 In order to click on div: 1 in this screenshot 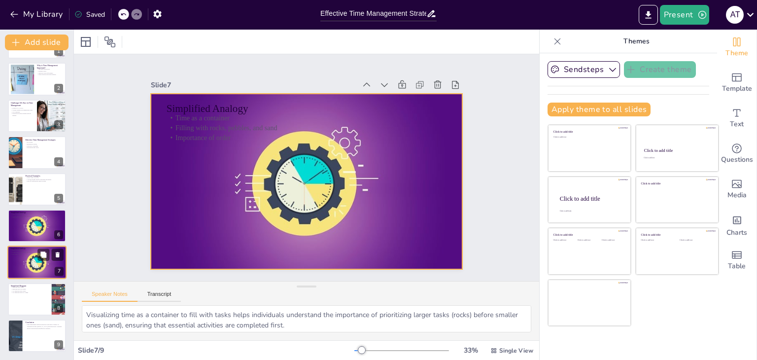, I will do `click(59, 51)`.